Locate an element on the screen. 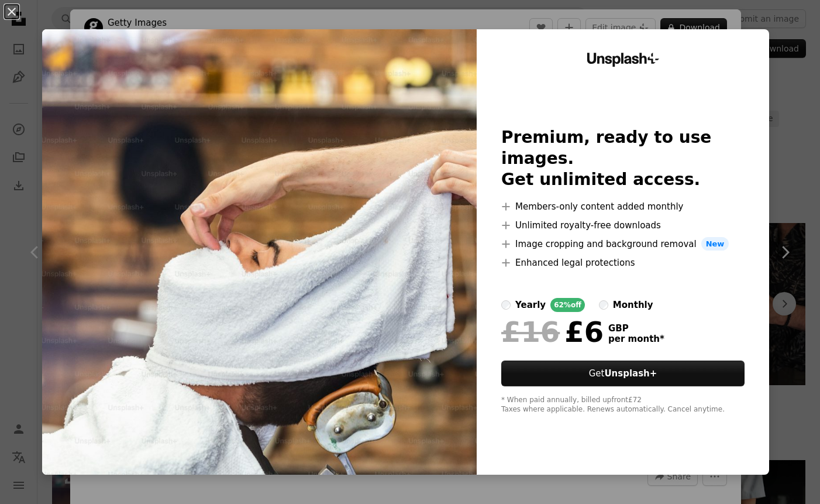 The image size is (820, 504). li: Image cropping and background removal is located at coordinates (623, 244).